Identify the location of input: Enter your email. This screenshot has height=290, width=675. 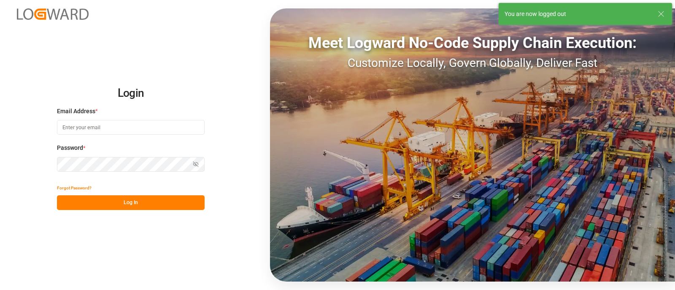
(131, 127).